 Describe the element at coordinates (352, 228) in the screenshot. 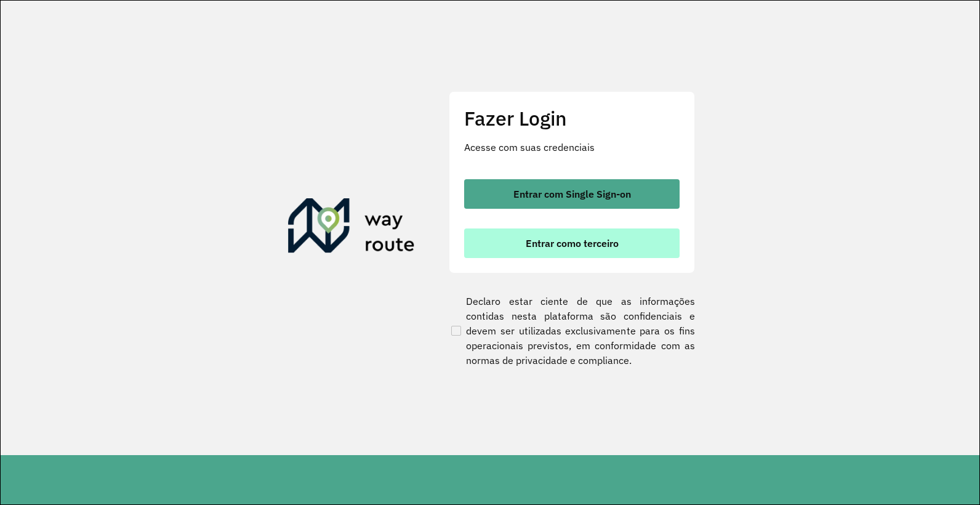

I see `img: Roteirizador AmbevTech` at that location.